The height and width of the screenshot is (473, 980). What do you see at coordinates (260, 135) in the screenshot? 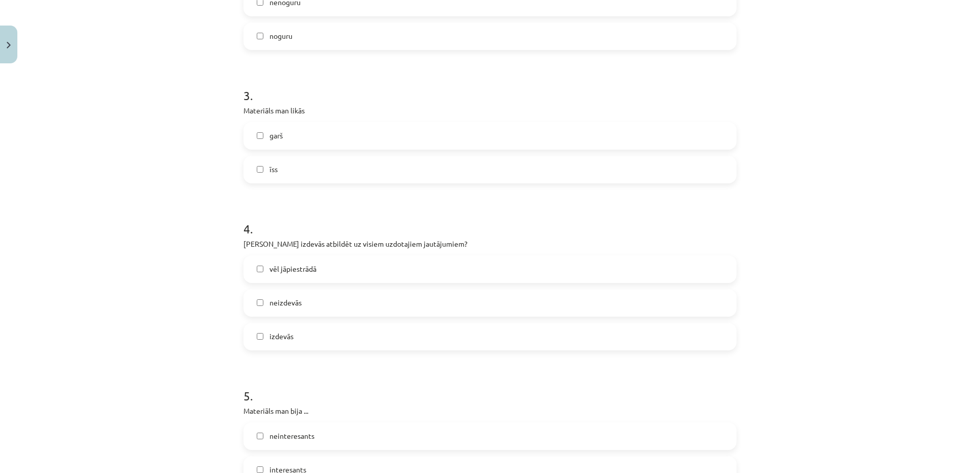
I see `input: garš` at bounding box center [260, 135].